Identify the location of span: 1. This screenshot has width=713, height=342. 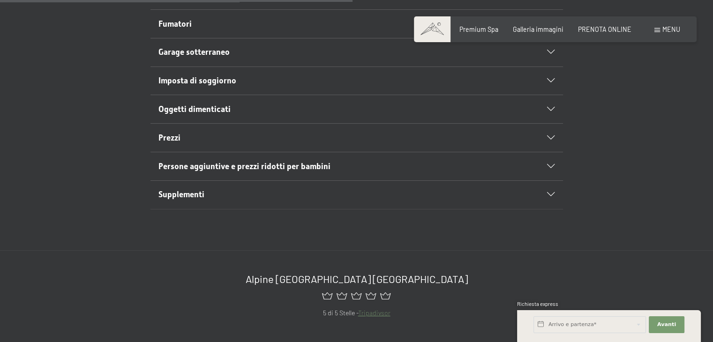
(517, 326).